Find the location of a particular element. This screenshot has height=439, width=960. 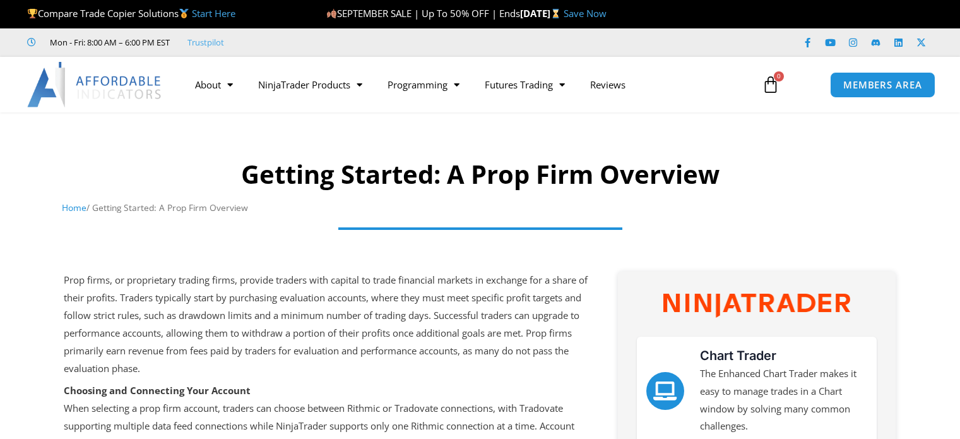

a: Home is located at coordinates (74, 207).